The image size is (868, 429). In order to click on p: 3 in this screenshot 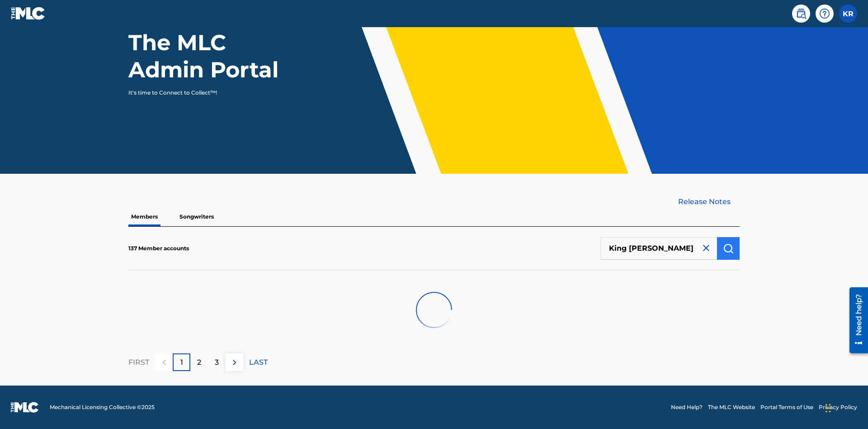, I will do `click(217, 362)`.